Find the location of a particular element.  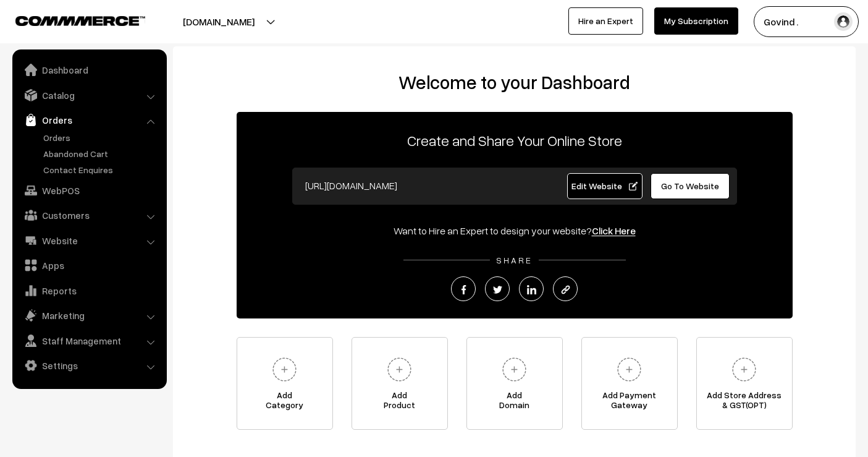

a: Settings is located at coordinates (89, 365).